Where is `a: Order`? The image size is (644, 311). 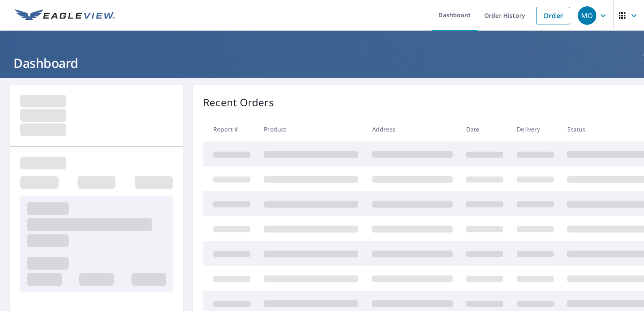 a: Order is located at coordinates (553, 16).